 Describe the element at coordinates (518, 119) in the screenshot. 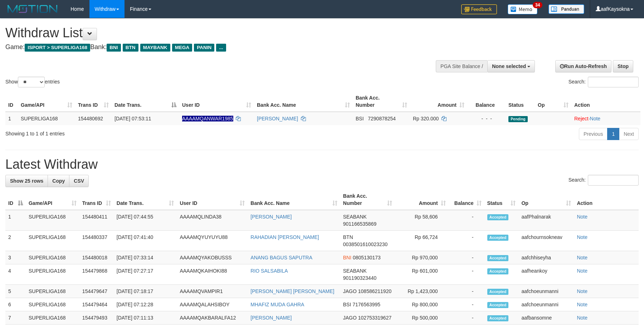

I see `span: Pending` at that location.